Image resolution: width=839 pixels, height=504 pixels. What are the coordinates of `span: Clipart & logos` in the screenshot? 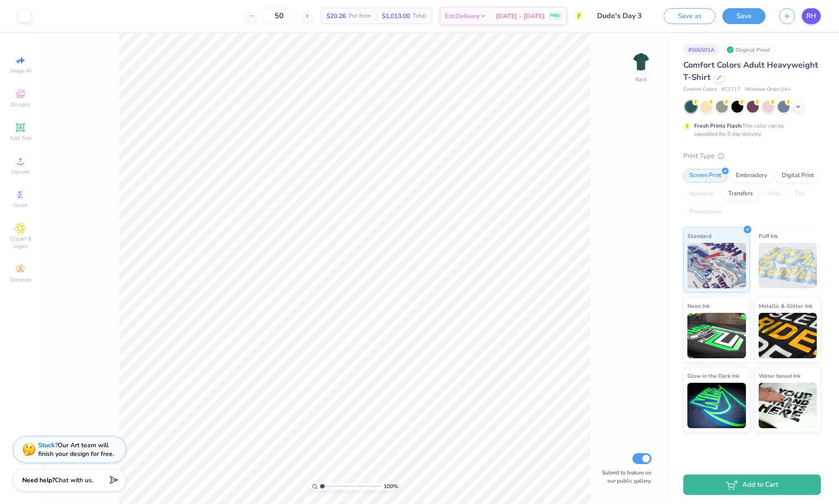 It's located at (20, 242).